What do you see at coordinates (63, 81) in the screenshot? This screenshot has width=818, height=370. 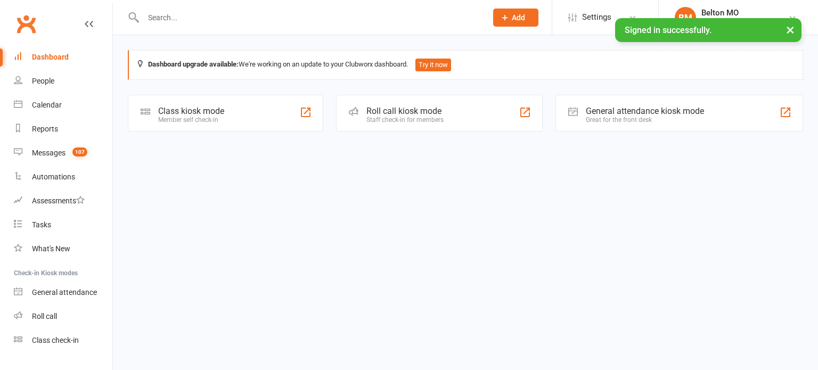 I see `a: People` at bounding box center [63, 81].